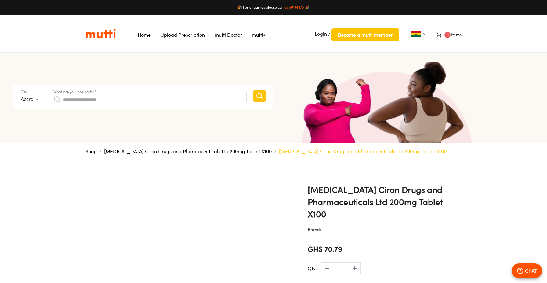 Image resolution: width=547 pixels, height=283 pixels. What do you see at coordinates (91, 151) in the screenshot?
I see `a: Shop` at bounding box center [91, 151].